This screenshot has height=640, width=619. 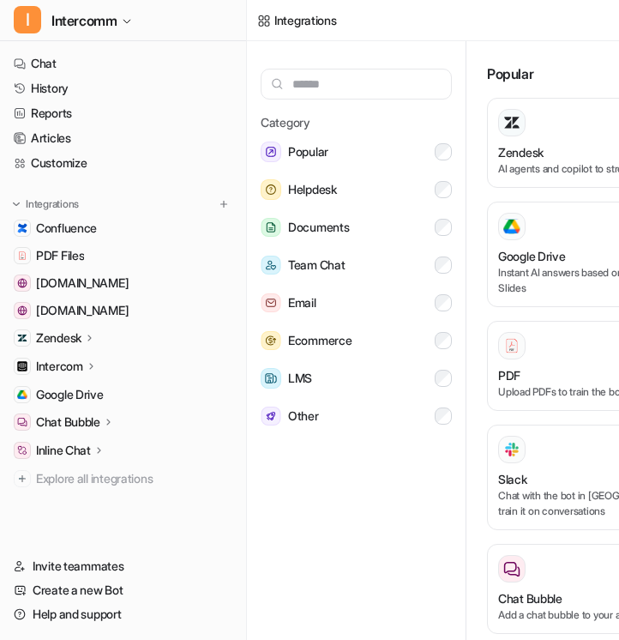 What do you see at coordinates (271, 378) in the screenshot?
I see `img: LMS` at bounding box center [271, 378].